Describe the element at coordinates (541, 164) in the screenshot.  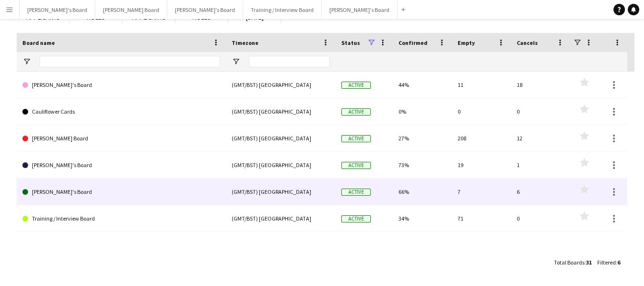
I see `div: 1` at that location.